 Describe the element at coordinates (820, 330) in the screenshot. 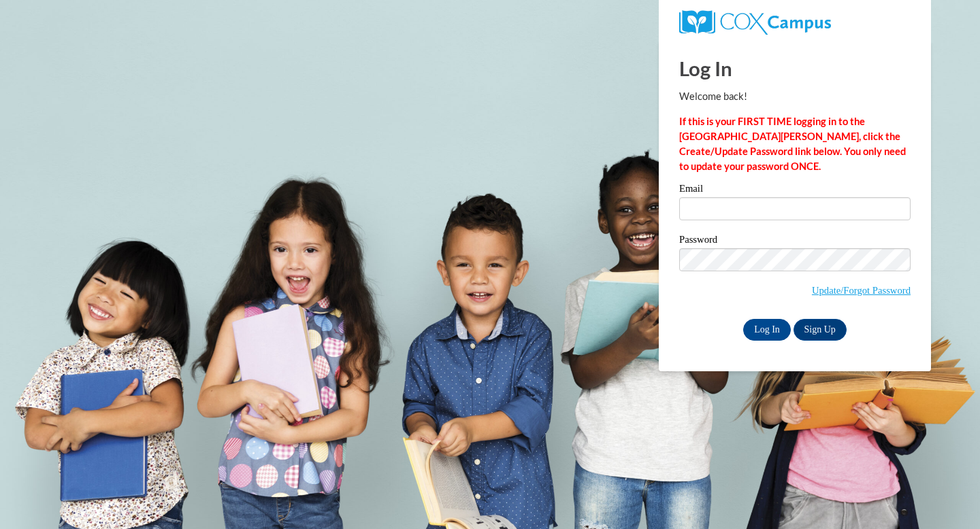

I see `a: Sign Up` at that location.